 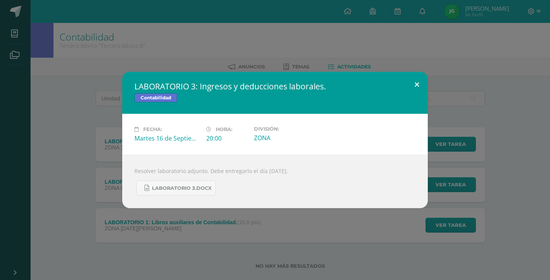 What do you see at coordinates (167, 138) in the screenshot?
I see `div: Martes 16 de Septiembre` at bounding box center [167, 138].